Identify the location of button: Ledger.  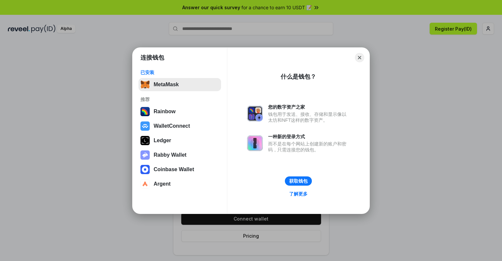
(180, 141).